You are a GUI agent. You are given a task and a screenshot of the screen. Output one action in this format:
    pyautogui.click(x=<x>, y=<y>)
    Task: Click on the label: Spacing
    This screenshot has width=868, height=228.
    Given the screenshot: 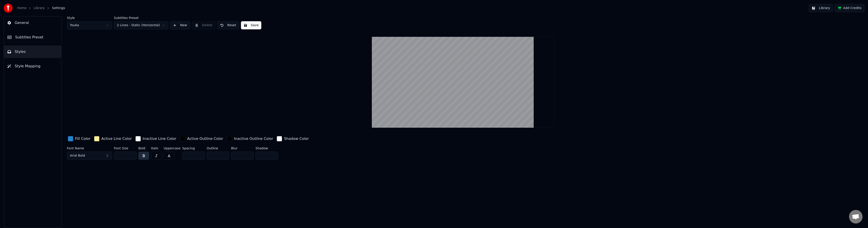 What is the action you would take?
    pyautogui.click(x=194, y=148)
    